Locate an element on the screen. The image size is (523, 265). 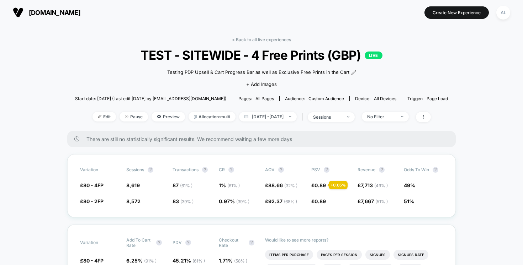
span: 7,713 is located at coordinates (374, 185).